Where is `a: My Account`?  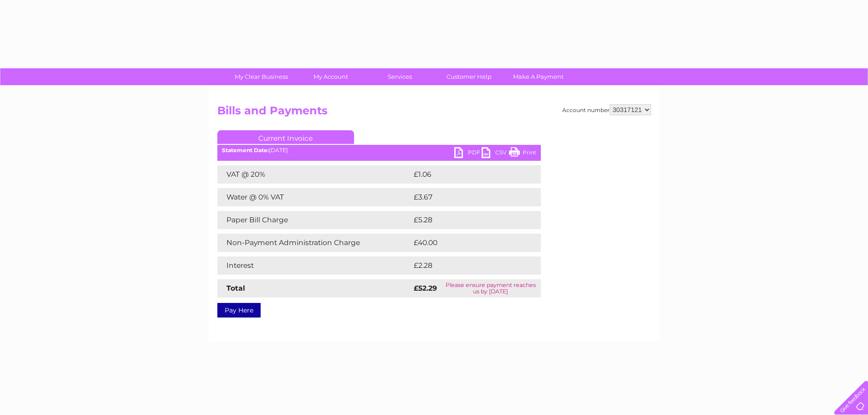 a: My Account is located at coordinates (330, 76).